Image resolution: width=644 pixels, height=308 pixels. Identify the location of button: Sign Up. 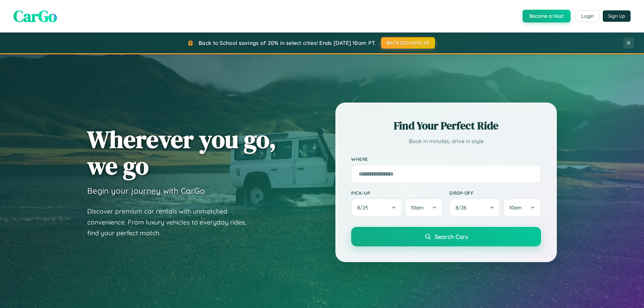
(616, 16).